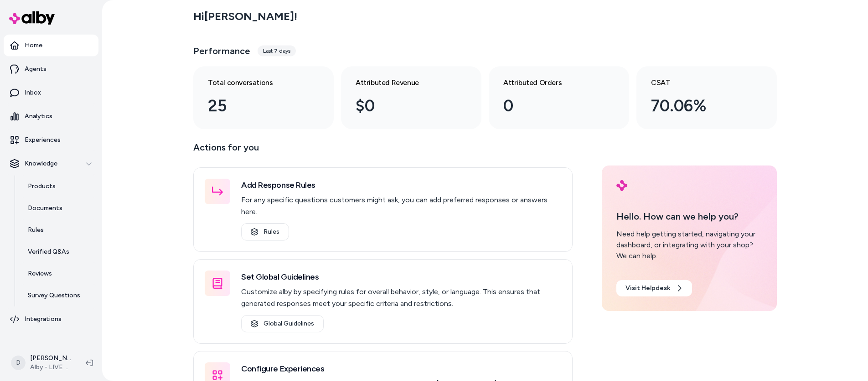  Describe the element at coordinates (401, 369) in the screenshot. I see `h3: Configure Experiences` at that location.